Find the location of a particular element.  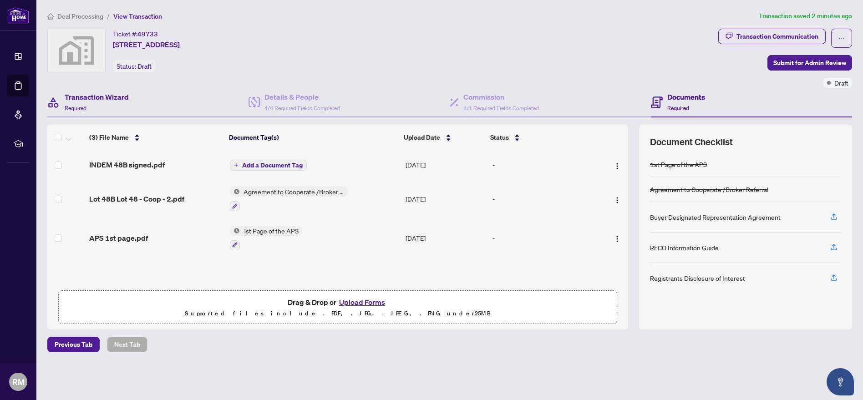

div: RECO Information Guide is located at coordinates (684, 248).